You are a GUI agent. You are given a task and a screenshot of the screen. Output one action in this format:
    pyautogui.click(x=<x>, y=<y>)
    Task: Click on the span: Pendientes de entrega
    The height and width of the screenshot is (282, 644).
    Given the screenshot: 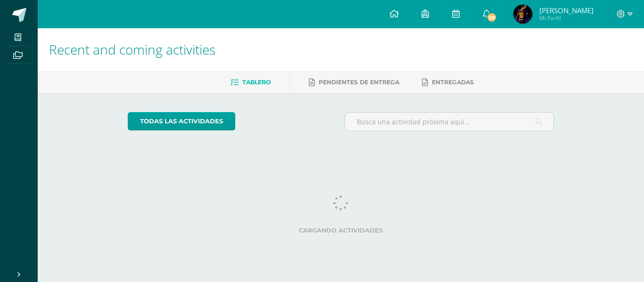 What is the action you would take?
    pyautogui.click(x=359, y=82)
    